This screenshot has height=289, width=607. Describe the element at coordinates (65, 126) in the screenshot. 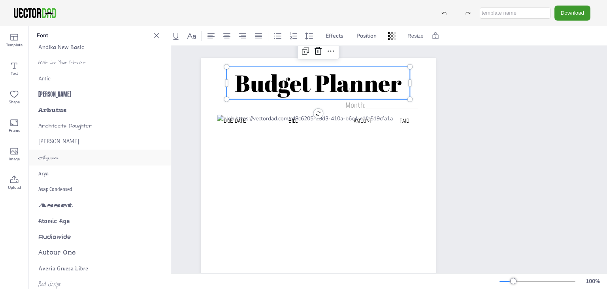

I see `span: Architects Daughter` at that location.